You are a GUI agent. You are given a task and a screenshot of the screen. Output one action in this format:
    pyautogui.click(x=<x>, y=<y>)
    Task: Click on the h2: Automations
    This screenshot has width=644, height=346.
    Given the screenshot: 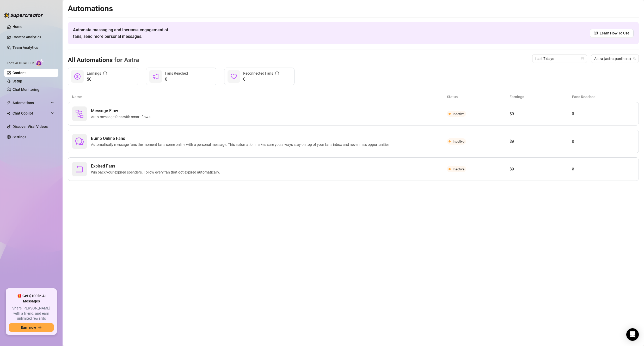 What is the action you would take?
    pyautogui.click(x=353, y=8)
    